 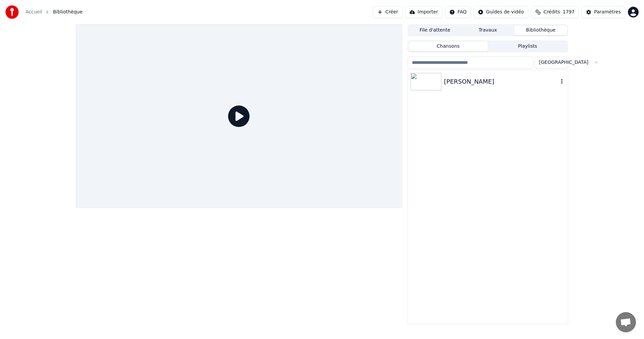 What do you see at coordinates (488, 30) in the screenshot?
I see `button: Travaux` at bounding box center [488, 30].